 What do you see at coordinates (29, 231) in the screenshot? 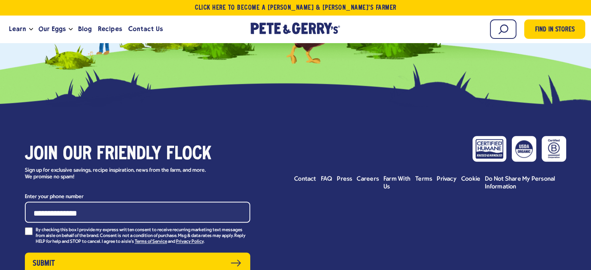
I see `input: By checking this box I provide my express written consent to receive recurring marketing text mes...` at bounding box center [29, 231].